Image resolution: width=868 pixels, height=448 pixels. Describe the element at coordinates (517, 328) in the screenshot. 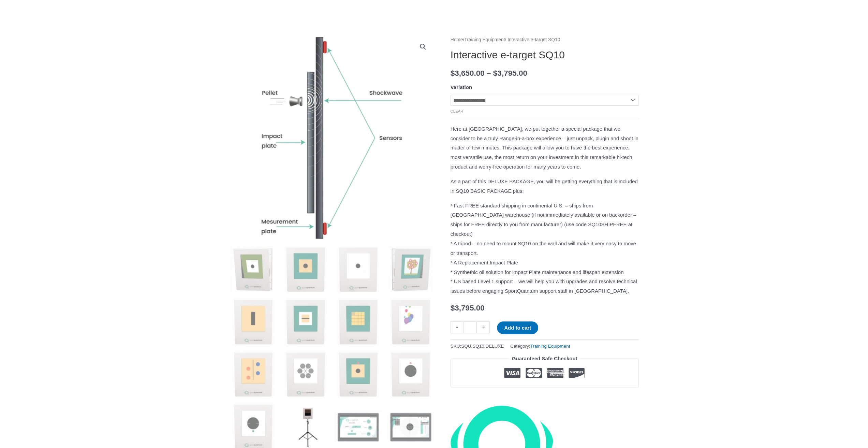

I see `button: Add to cart` at that location.